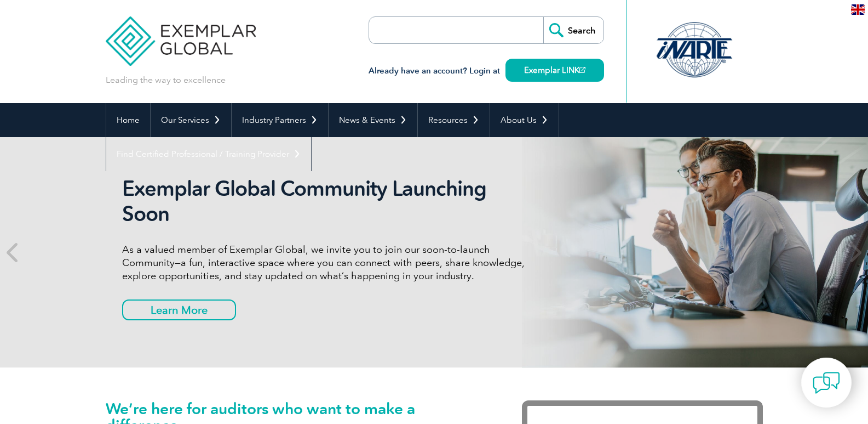 This screenshot has height=424, width=868. Describe the element at coordinates (373, 120) in the screenshot. I see `a: News & Events` at that location.